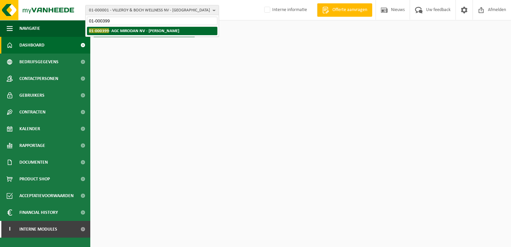  I want to click on label: Interne informatie, so click(285, 10).